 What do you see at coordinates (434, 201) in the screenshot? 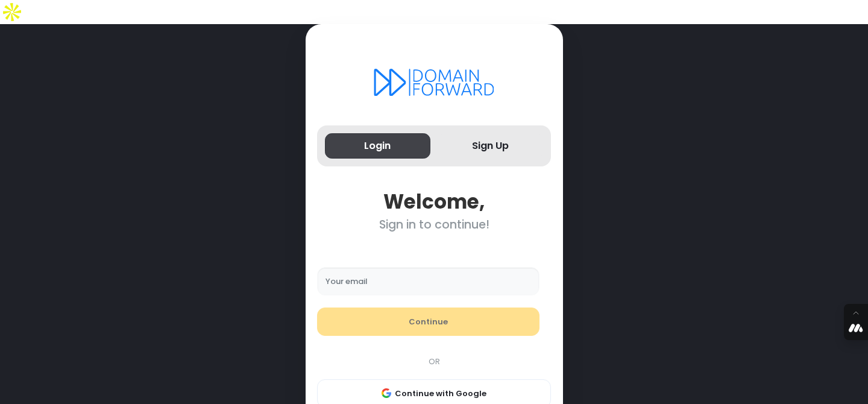
I see `div: Welcome,` at bounding box center [434, 201].